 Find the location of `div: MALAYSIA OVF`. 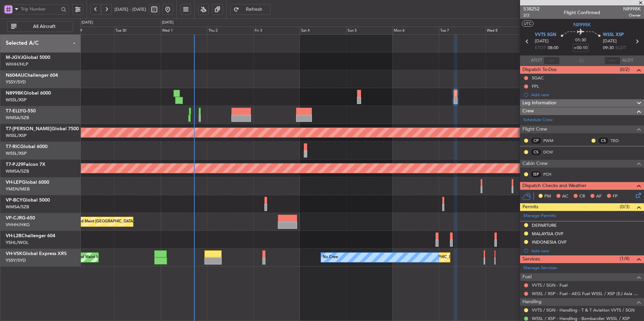

div: MALAYSIA OVF is located at coordinates (547, 234).